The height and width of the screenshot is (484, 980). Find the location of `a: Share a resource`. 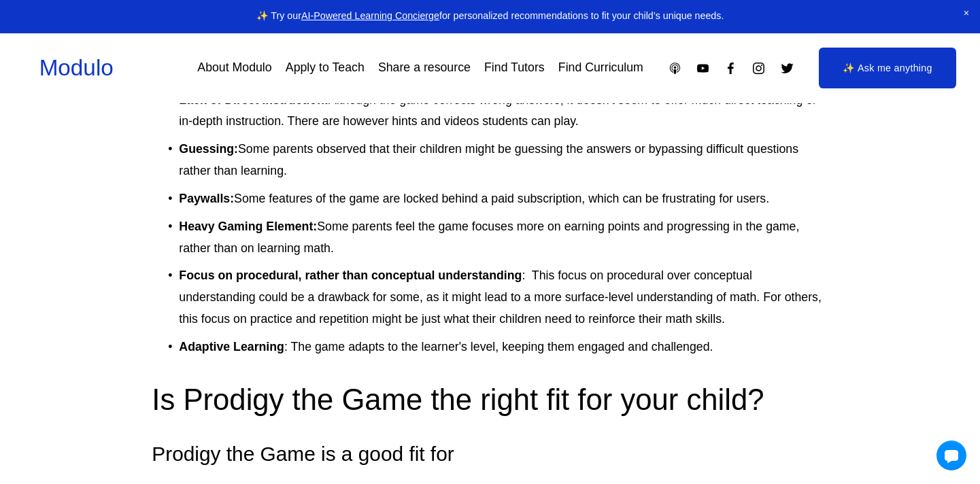

a: Share a resource is located at coordinates (424, 67).